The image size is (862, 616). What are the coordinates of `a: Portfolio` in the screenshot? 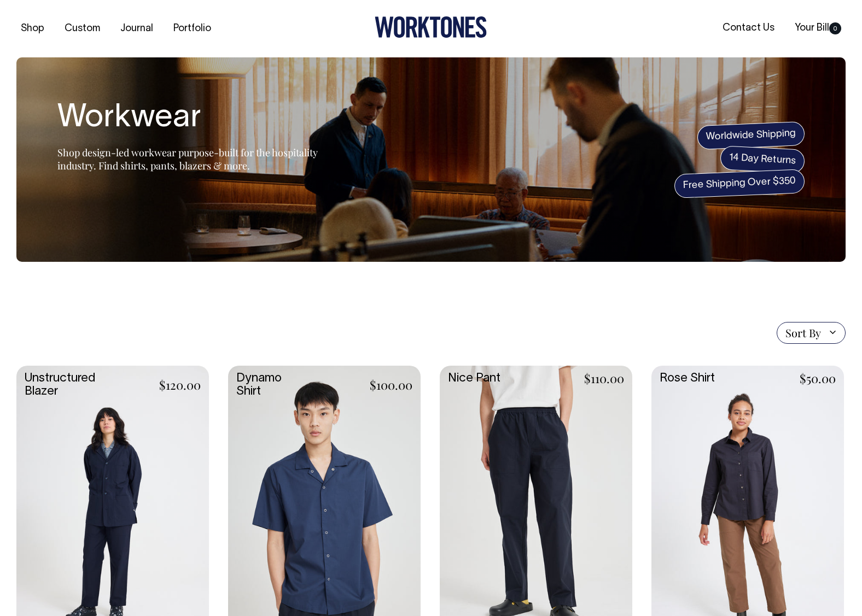 It's located at (192, 29).